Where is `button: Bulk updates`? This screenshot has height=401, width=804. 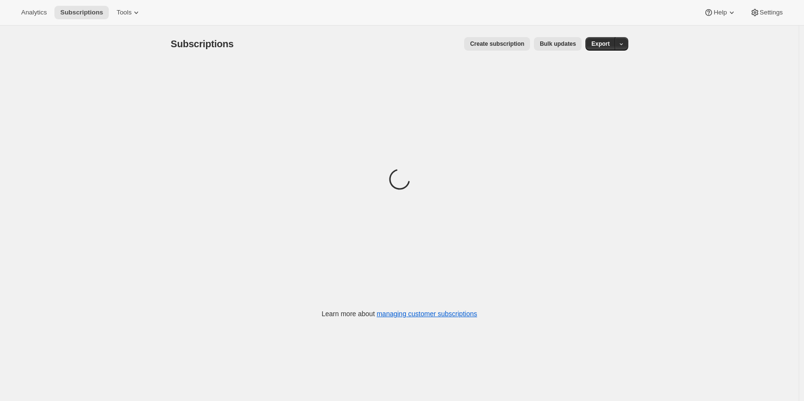 button: Bulk updates is located at coordinates (558, 44).